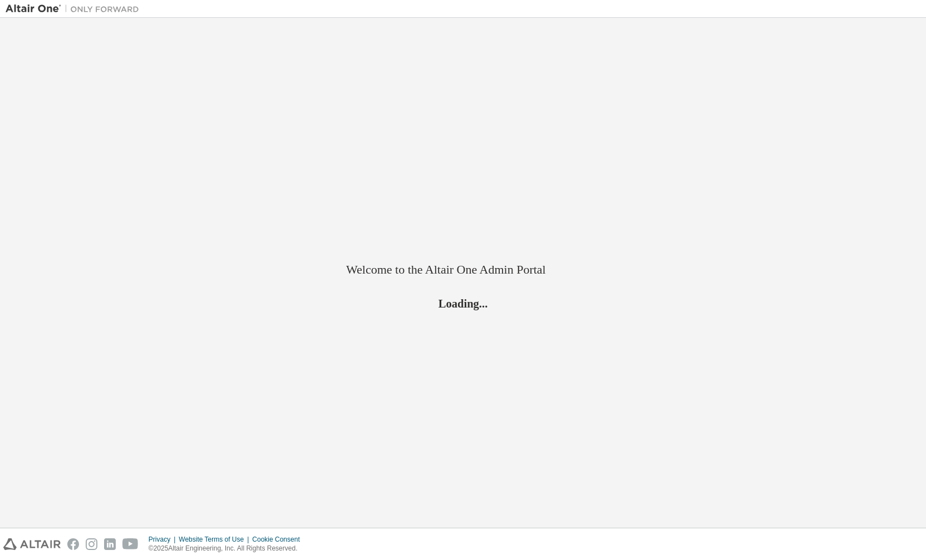 Image resolution: width=926 pixels, height=560 pixels. Describe the element at coordinates (216, 540) in the screenshot. I see `div: Website Terms of Use` at that location.